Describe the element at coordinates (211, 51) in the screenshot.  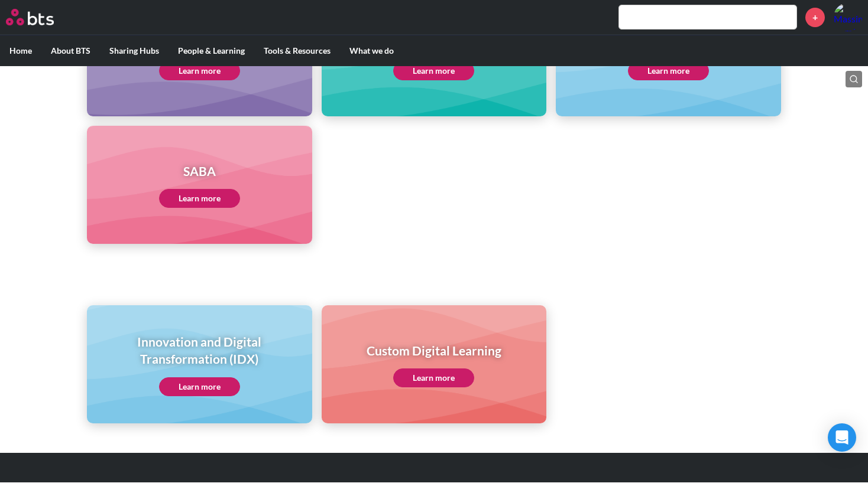
I see `label: People & Learning` at that location.